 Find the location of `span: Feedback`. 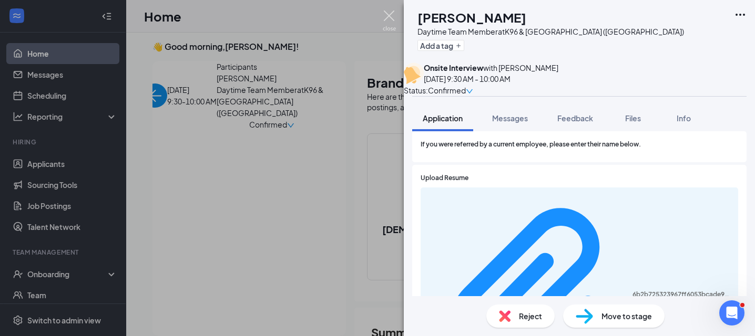

span: Feedback is located at coordinates (575, 118).